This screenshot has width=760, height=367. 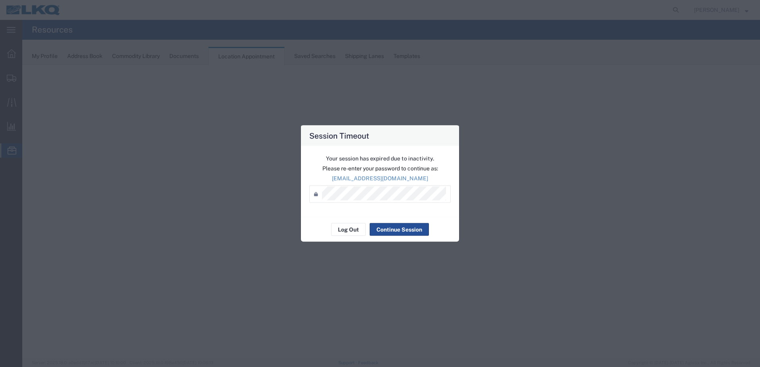 What do you see at coordinates (380, 159) in the screenshot?
I see `p: Your session has expired due to inactivity.` at bounding box center [380, 159].